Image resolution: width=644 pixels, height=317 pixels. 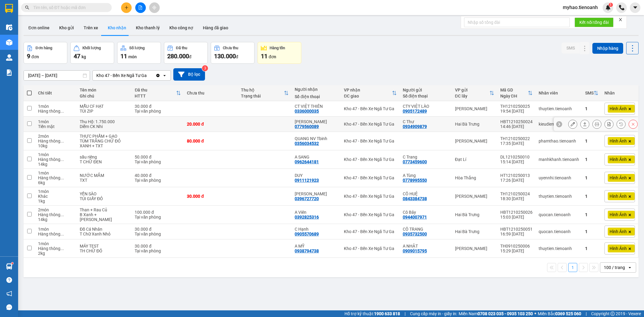 What do you see at coordinates (426, 212) in the screenshot?
I see `div: Cô Bảy` at bounding box center [426, 212].